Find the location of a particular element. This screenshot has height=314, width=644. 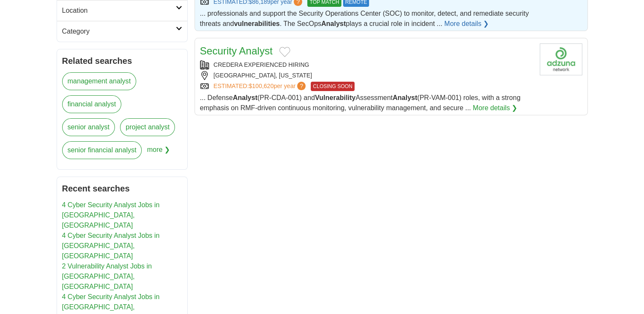

a: management analyst is located at coordinates (100, 81).